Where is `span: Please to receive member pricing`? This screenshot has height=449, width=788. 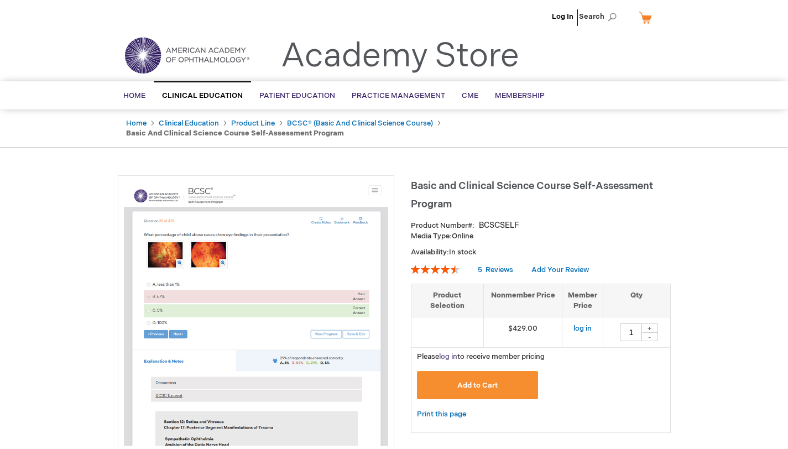 span: Please to receive member pricing is located at coordinates (481, 357).